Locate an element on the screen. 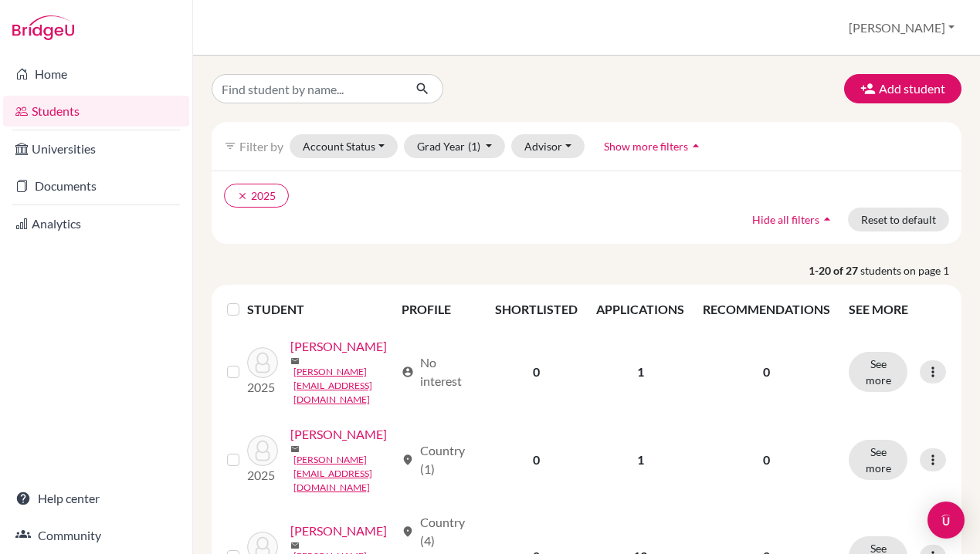 This screenshot has height=554, width=980. button: Hide all filtersarrow_drop_up is located at coordinates (793, 219).